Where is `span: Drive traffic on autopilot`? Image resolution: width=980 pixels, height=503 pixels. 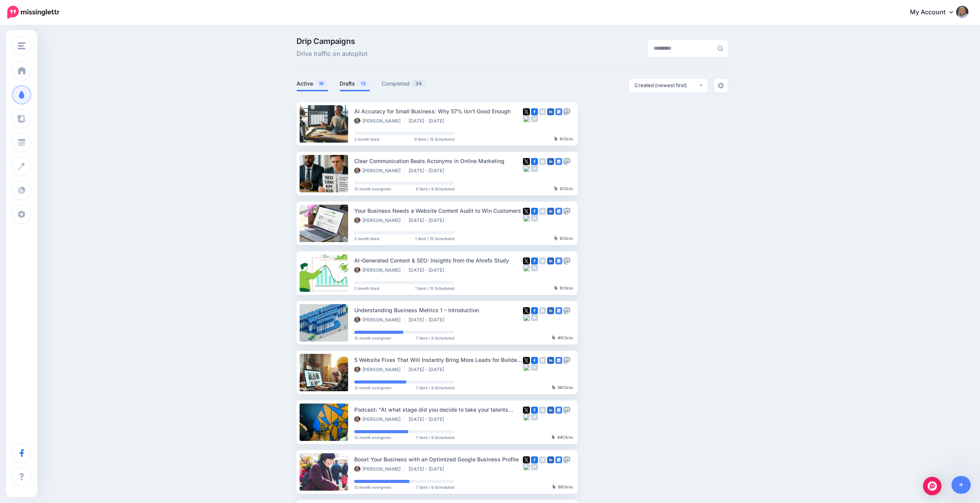 span: Drive traffic on autopilot is located at coordinates (332, 54).